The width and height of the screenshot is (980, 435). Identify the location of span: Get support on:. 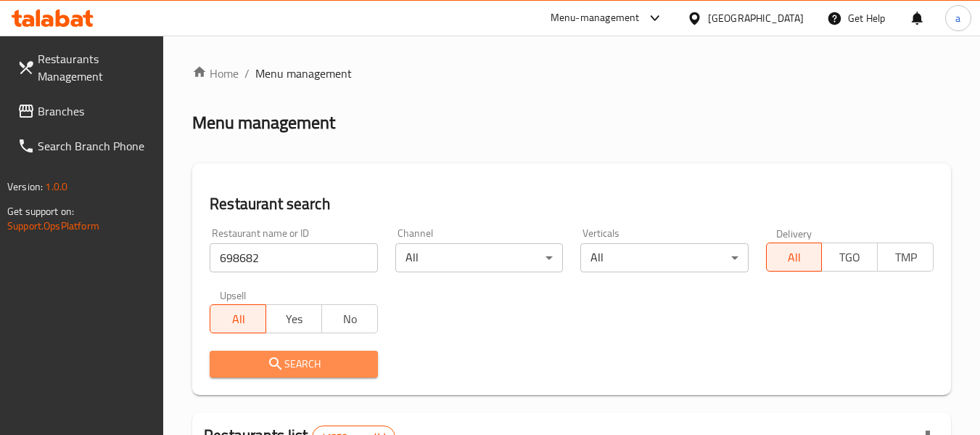
(41, 212).